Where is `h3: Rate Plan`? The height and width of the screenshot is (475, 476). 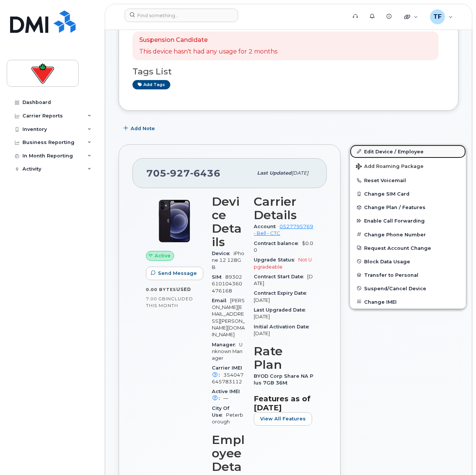
h3: Rate Plan is located at coordinates (284, 358).